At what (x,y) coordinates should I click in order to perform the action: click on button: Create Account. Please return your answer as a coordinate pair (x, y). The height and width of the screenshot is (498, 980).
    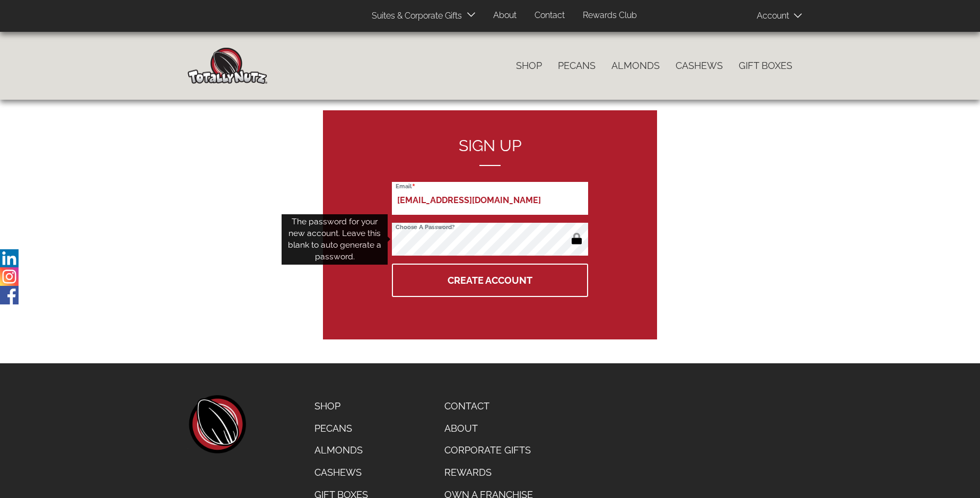
    Looking at the image, I should click on (490, 280).